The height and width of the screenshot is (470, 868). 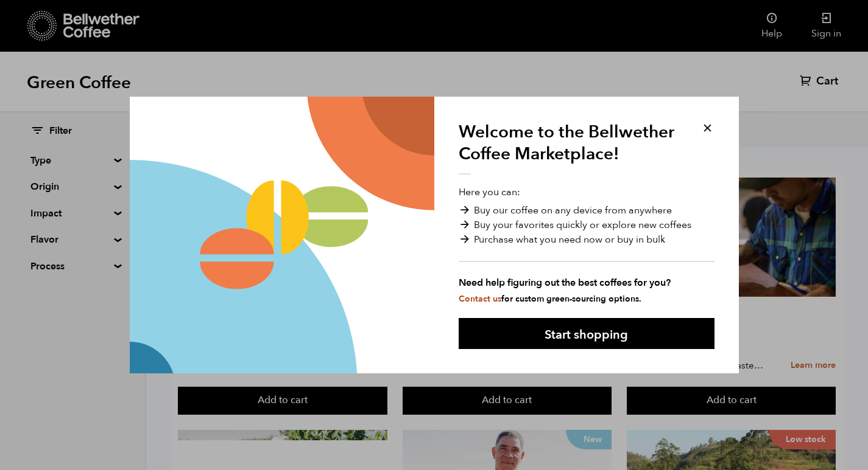 What do you see at coordinates (587, 240) in the screenshot?
I see `li: Purchase what you need now or buy in bulk` at bounding box center [587, 240].